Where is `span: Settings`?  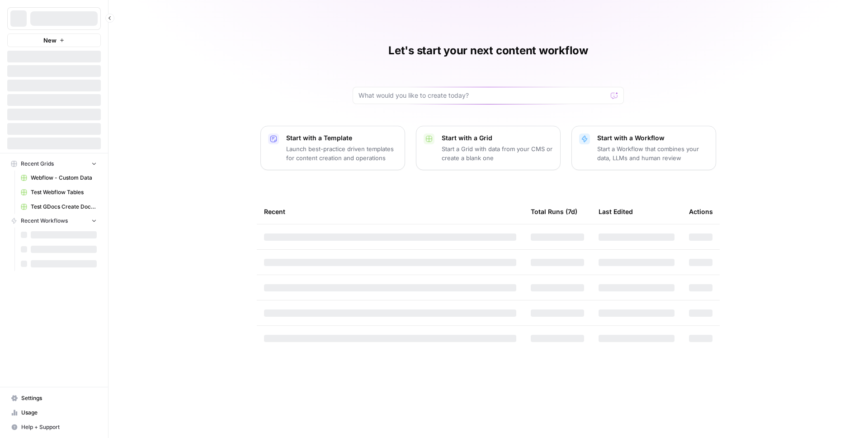
span: Settings is located at coordinates (59, 398).